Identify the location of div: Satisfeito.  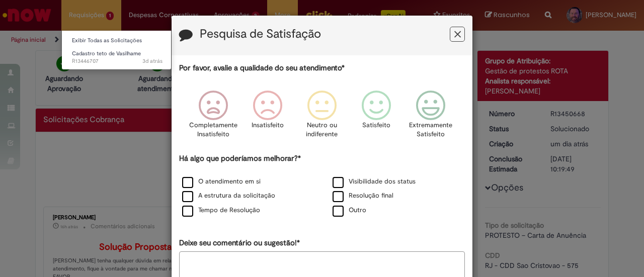
(376, 117).